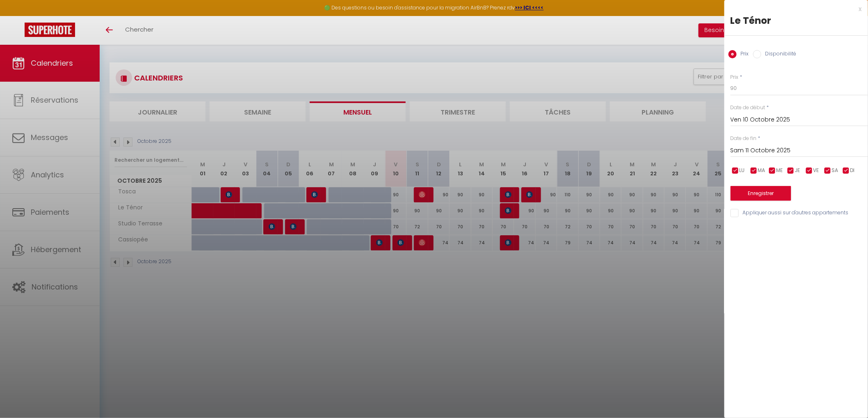  I want to click on span: DI, so click(852, 170).